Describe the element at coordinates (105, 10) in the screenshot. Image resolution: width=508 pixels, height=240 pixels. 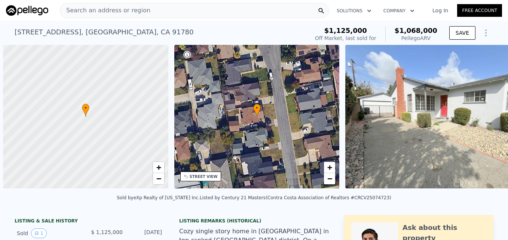
I see `span: Search an address or region` at that location.